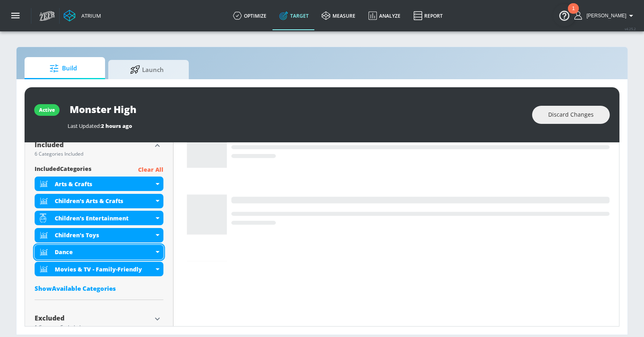 This screenshot has height=337, width=644. I want to click on a: Target, so click(294, 15).